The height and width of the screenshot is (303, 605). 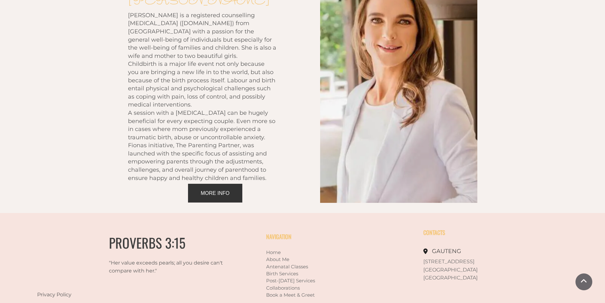 What do you see at coordinates (434, 232) in the screenshot?
I see `span: CONTACTS` at bounding box center [434, 232].